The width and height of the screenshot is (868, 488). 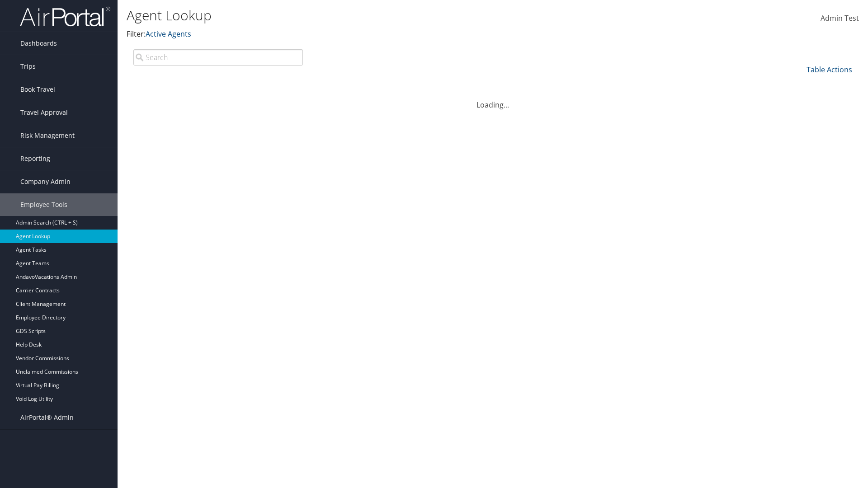 I want to click on span: Risk Management, so click(x=47, y=136).